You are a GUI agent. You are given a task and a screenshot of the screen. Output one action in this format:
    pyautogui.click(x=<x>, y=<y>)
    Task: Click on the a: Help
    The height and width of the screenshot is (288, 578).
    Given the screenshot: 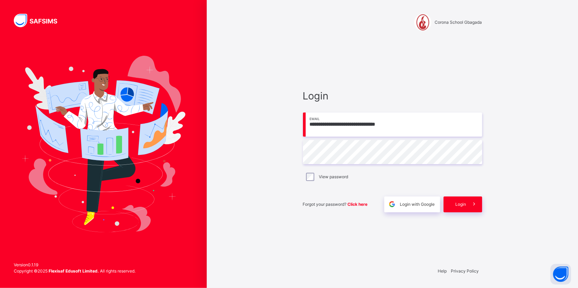 What is the action you would take?
    pyautogui.click(x=442, y=271)
    